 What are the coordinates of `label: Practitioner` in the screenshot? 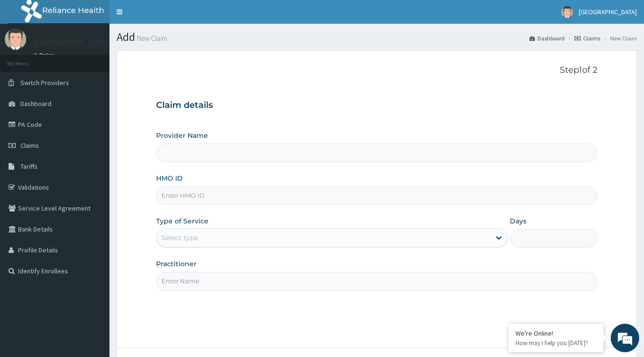 It's located at (176, 264).